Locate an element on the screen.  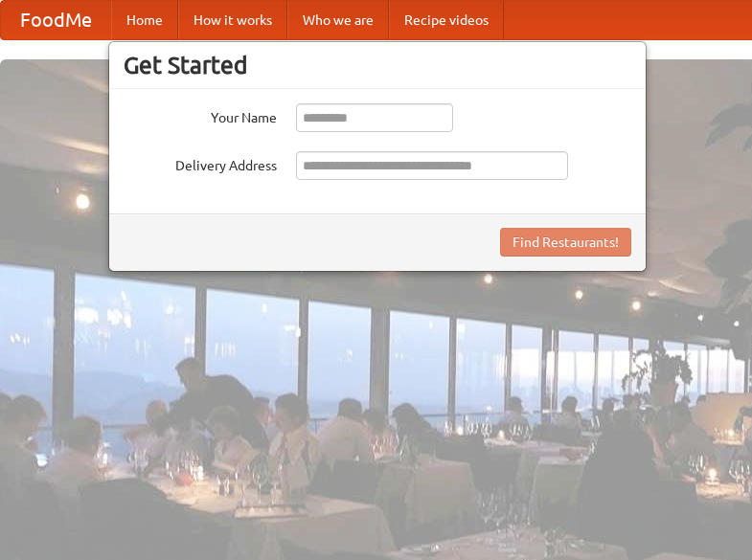
label: Your Name is located at coordinates (200, 115).